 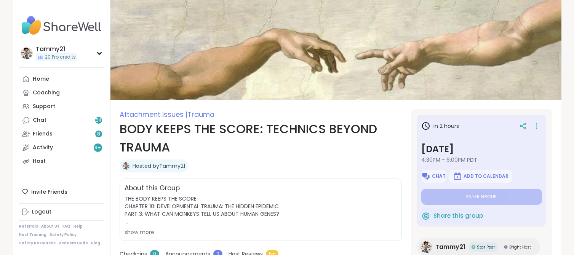 I want to click on span: Add to Calendar, so click(x=486, y=176).